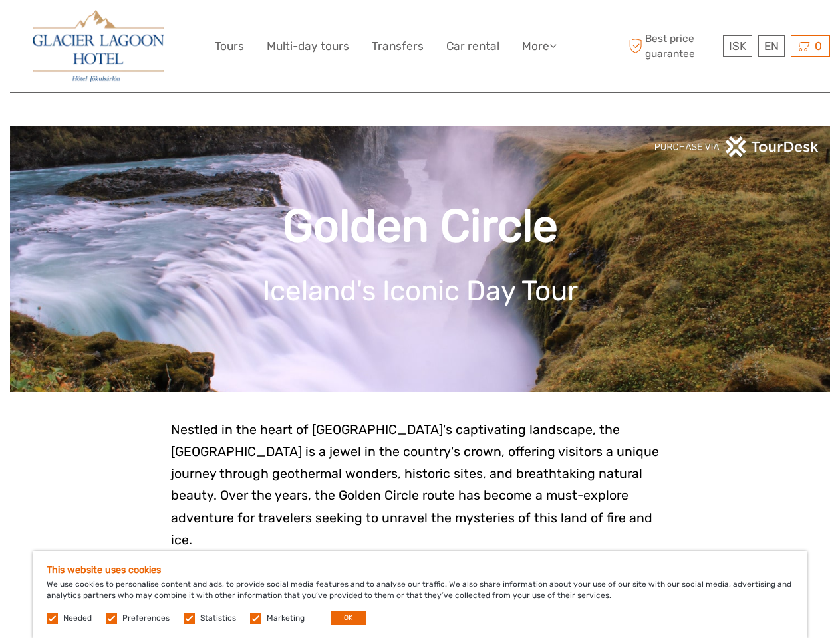 Image resolution: width=840 pixels, height=638 pixels. What do you see at coordinates (420, 226) in the screenshot?
I see `h1: Golden Circle` at bounding box center [420, 226].